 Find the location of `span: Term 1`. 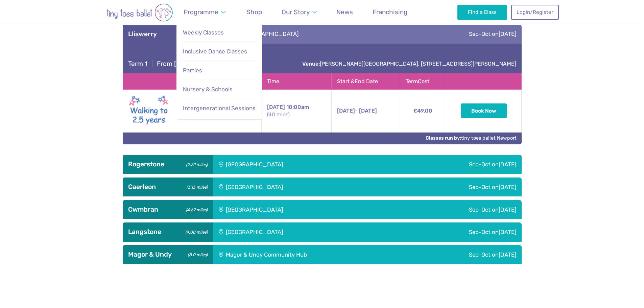

span: Term 1 is located at coordinates (138, 63).